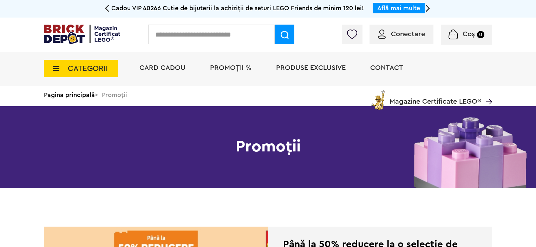 This screenshot has height=247, width=536. What do you see at coordinates (408, 34) in the screenshot?
I see `span: Conectare` at bounding box center [408, 34].